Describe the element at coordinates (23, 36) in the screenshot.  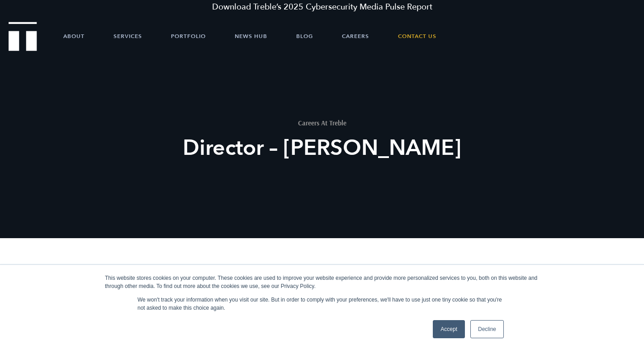
I see `img: Treble logo` at that location.